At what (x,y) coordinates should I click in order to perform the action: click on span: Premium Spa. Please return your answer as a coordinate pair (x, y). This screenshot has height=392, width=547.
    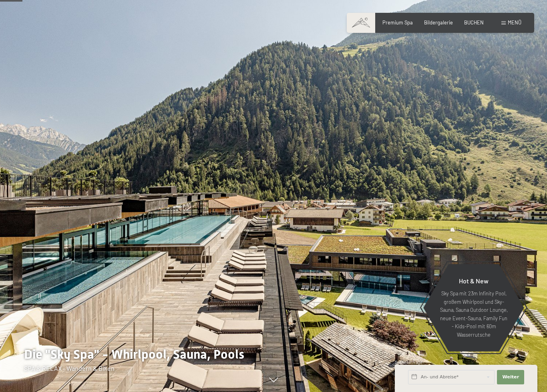
    Looking at the image, I should click on (398, 22).